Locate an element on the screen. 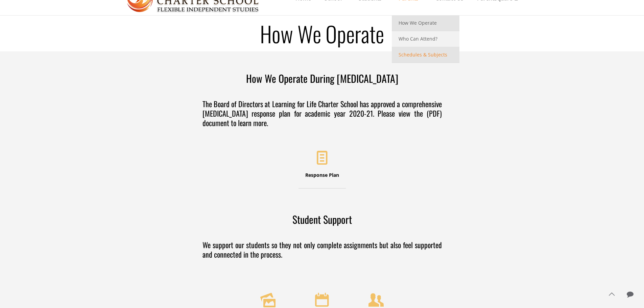  a: Back to top icon is located at coordinates (611, 294).